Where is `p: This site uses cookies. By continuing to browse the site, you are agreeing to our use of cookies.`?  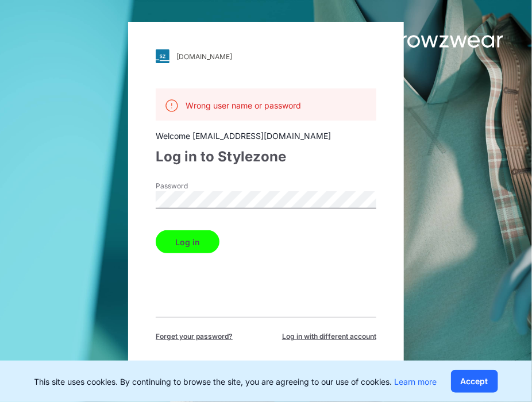 p: This site uses cookies. By continuing to browse the site, you are agreeing to our use of cookies. is located at coordinates (236, 382).